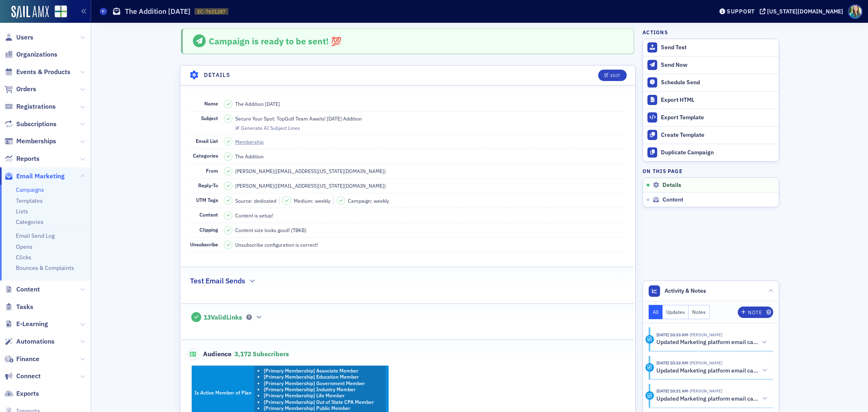 The width and height of the screenshot is (868, 412). I want to click on h4: On this page, so click(711, 171).